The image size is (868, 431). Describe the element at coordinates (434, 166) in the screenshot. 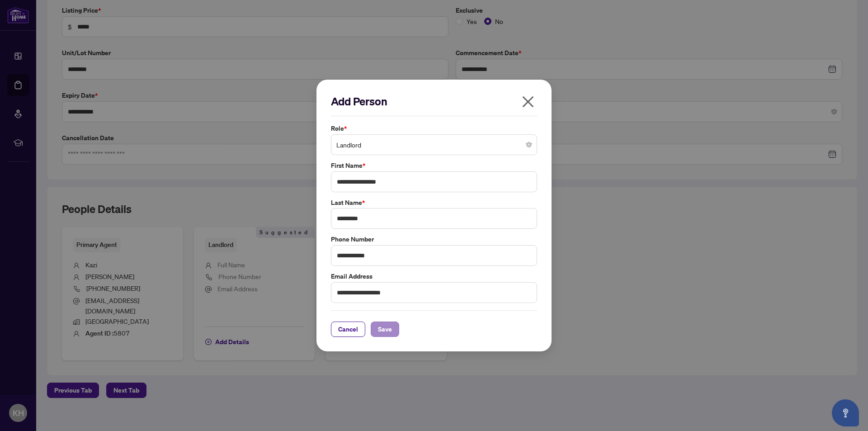

I see `label: First Name` at that location.